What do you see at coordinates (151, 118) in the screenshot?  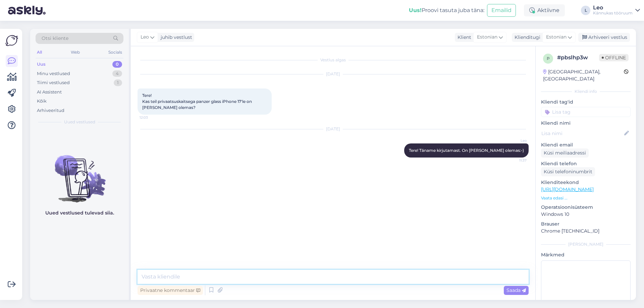 I see `span: 12:03` at bounding box center [151, 118].